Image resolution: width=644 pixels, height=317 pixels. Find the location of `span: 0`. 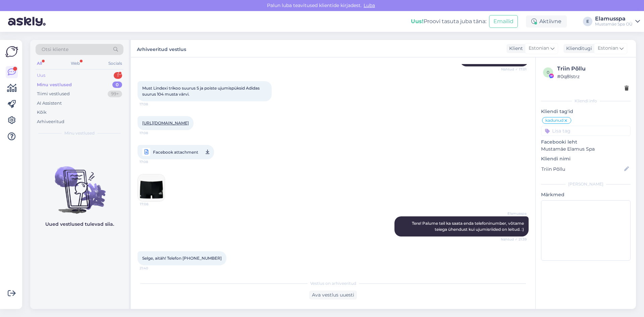

span: 0 is located at coordinates (548, 72).